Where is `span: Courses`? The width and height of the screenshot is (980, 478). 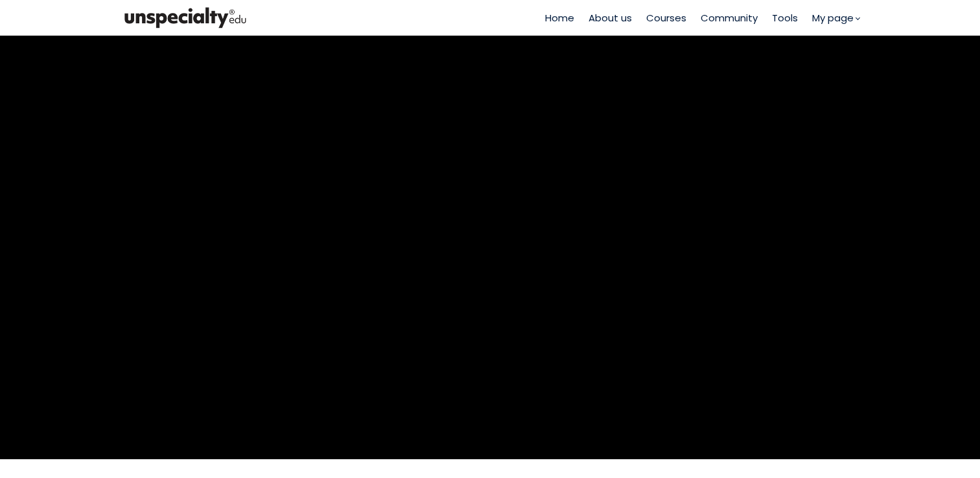 span: Courses is located at coordinates (666, 18).